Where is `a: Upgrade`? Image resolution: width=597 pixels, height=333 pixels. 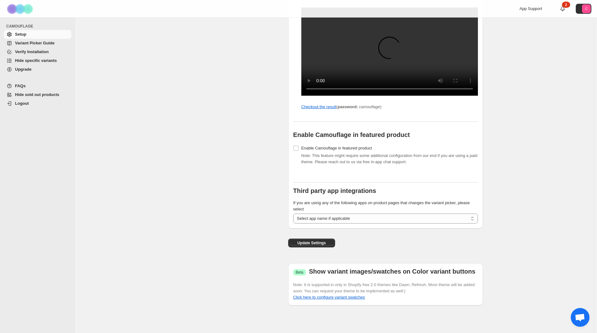
a: Upgrade is located at coordinates (37, 69).